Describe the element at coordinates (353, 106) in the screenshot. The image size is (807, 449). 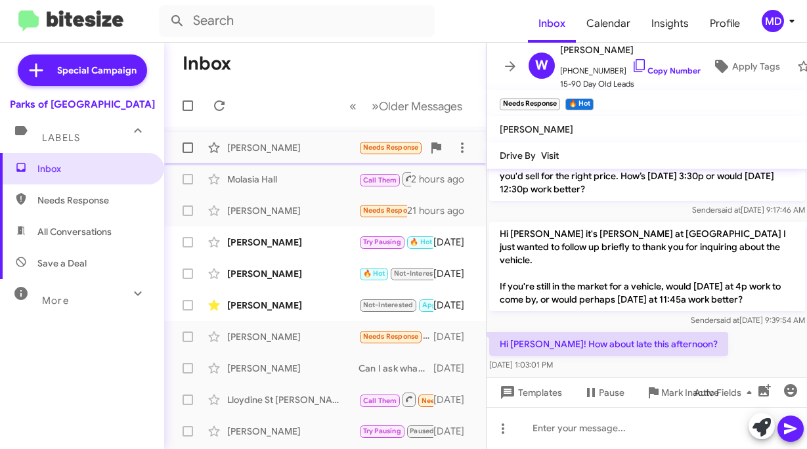
I see `button: Previous` at that location.